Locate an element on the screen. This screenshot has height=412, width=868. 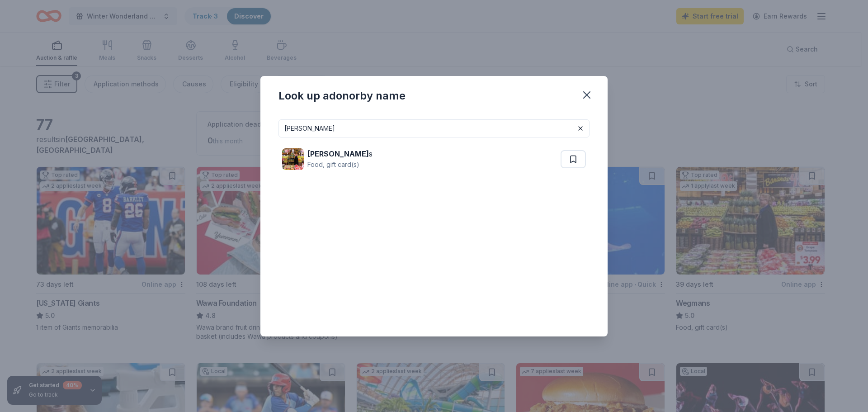
img: Image for Wegmans is located at coordinates (293, 159).